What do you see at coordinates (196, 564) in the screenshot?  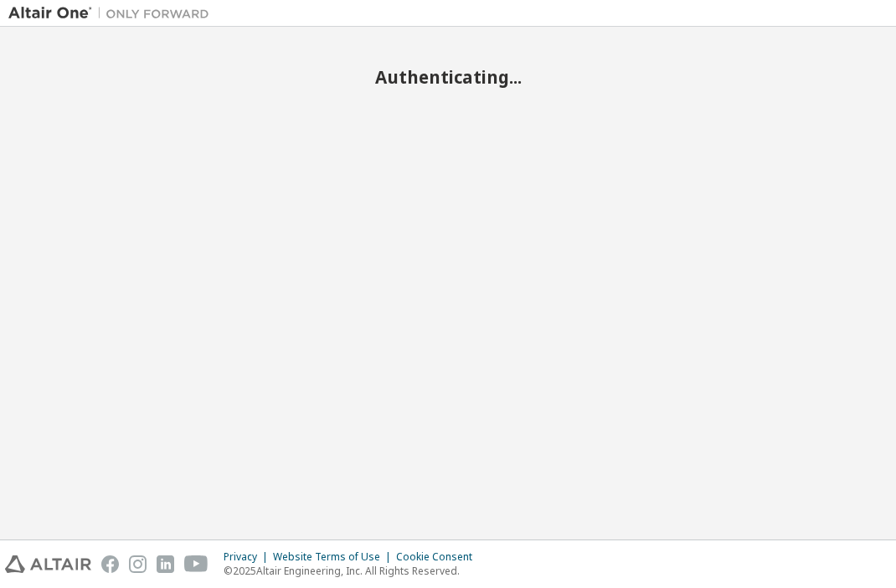 I see `img: youtube.svg` at bounding box center [196, 564].